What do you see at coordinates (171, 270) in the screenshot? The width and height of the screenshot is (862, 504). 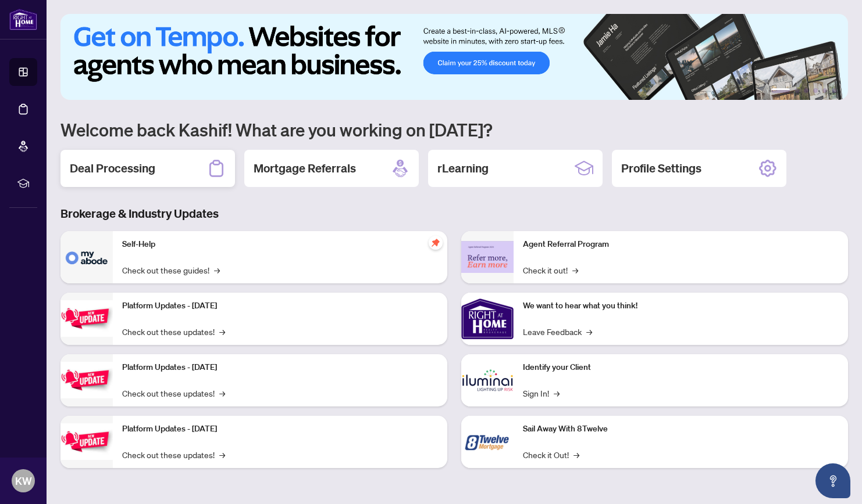 I see `a: Check out these guides!→` at bounding box center [171, 270].